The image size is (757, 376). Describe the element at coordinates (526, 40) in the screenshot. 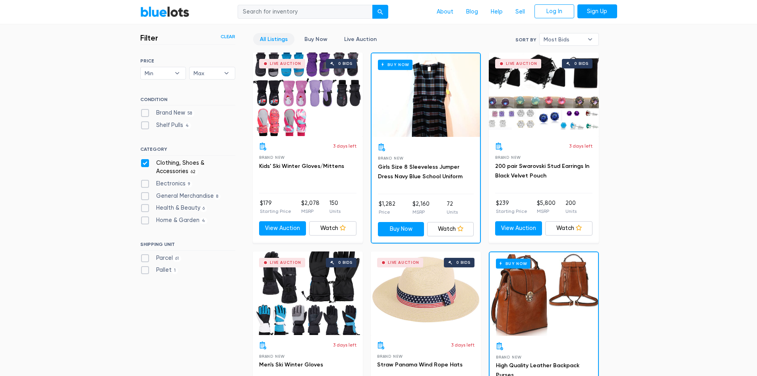

I see `label: Sort By` at that location.